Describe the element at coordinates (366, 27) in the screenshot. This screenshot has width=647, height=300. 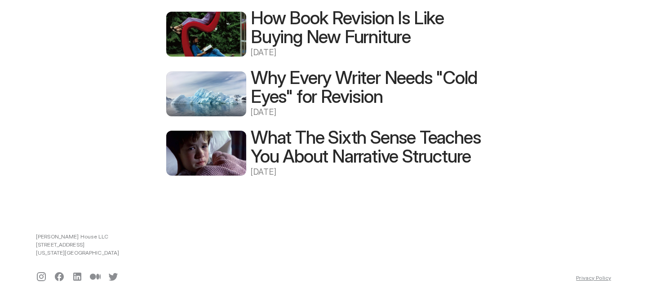
I see `h2: How Book Revision Is Like Buying New Furniture` at that location.